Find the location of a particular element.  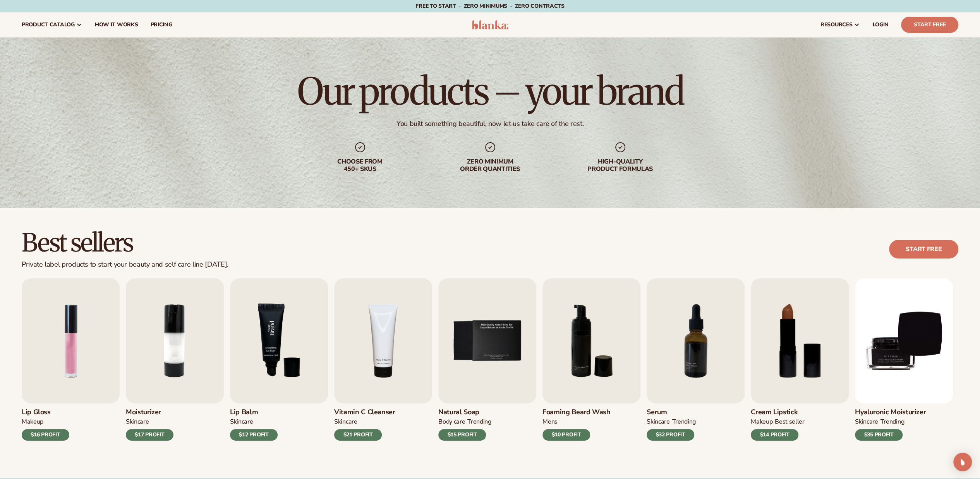

div: $17 PROFIT is located at coordinates (150, 435).